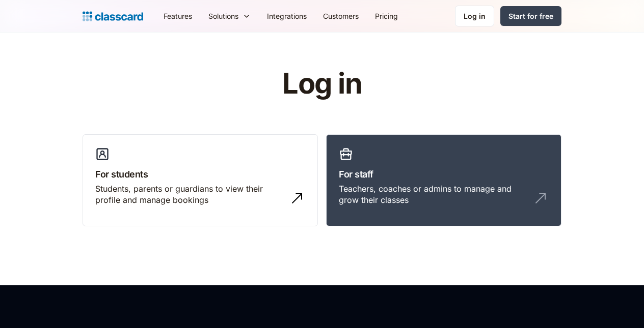 The image size is (644, 328). Describe the element at coordinates (386, 16) in the screenshot. I see `a: Pricing` at that location.